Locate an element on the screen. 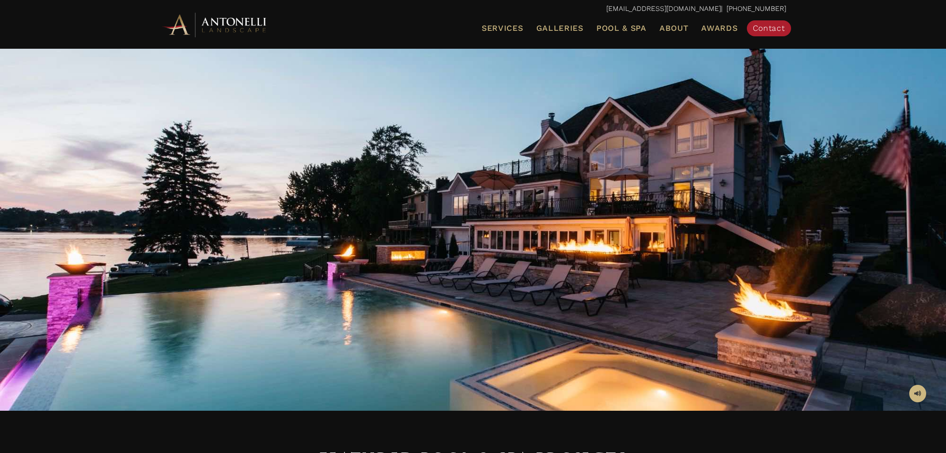  span: Galleries is located at coordinates (560, 28).